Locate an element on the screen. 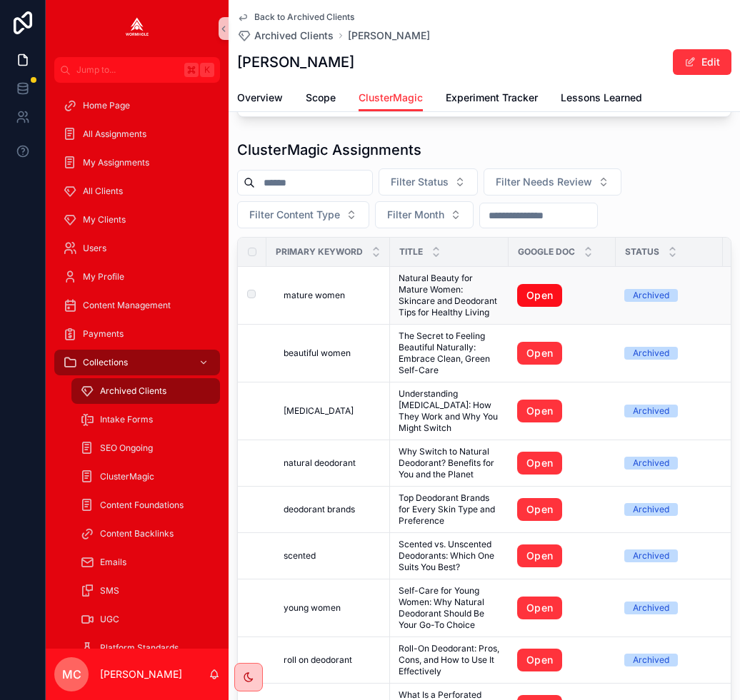  span: Intake Forms is located at coordinates (127, 419).